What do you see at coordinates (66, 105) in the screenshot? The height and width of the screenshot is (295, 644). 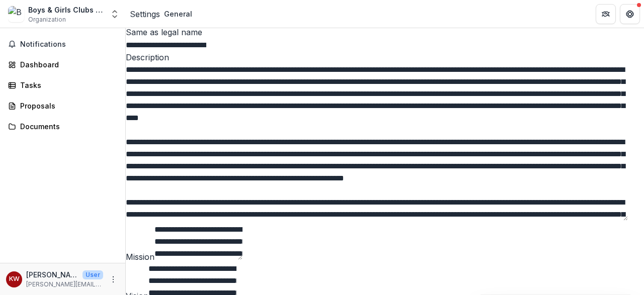 I see `div: Proposals` at bounding box center [66, 105].